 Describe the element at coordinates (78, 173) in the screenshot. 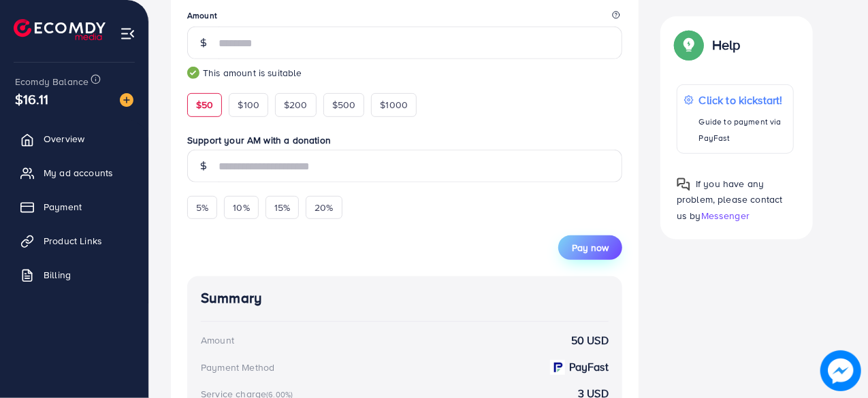

I see `span: My ad accounts` at that location.